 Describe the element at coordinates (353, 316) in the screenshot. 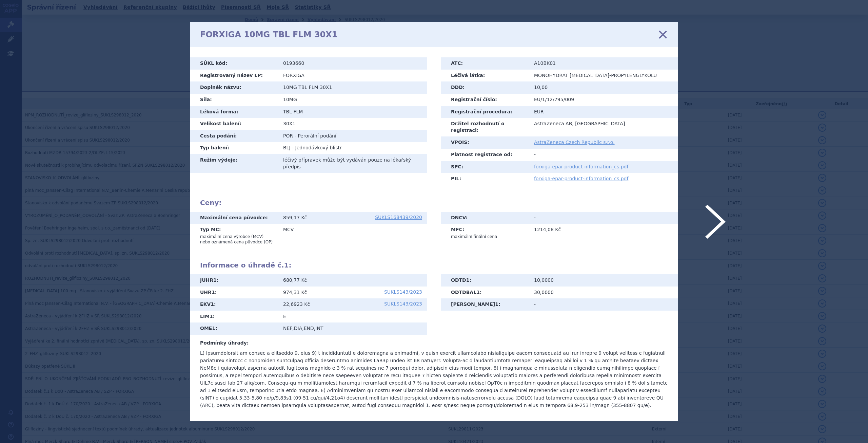

I see `td: E` at that location.